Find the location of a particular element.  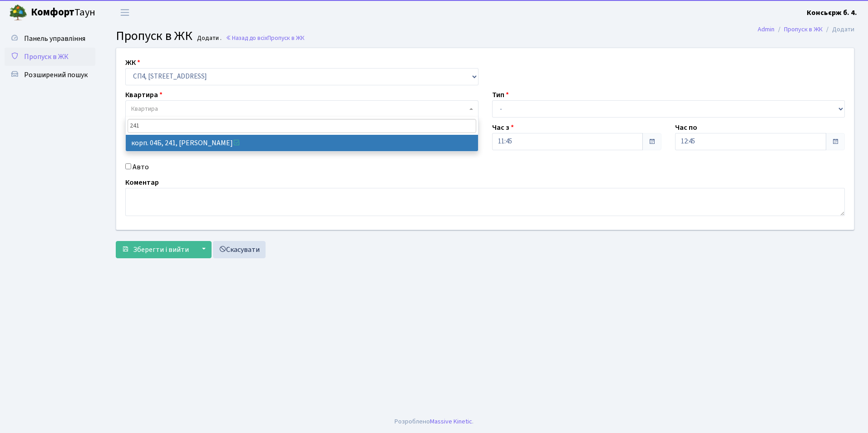

a: Консьєрж б. 4. is located at coordinates (832, 13).